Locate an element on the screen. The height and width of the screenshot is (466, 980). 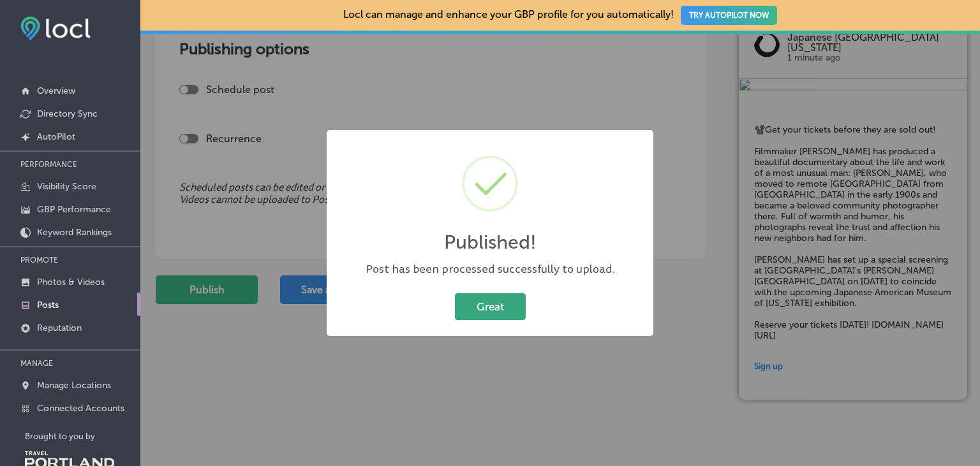
h2: Published! is located at coordinates (490, 242).